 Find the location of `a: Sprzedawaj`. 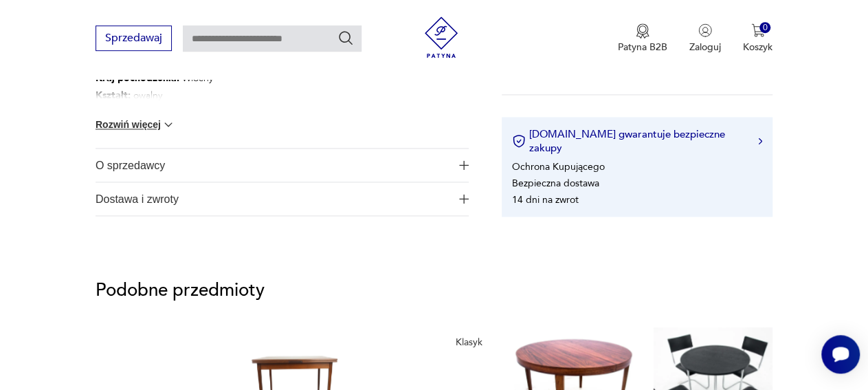

a: Sprzedawaj is located at coordinates (134, 39).